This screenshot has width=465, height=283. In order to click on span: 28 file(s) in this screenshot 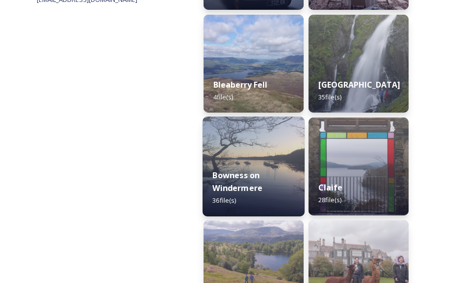, I will do `click(330, 200)`.